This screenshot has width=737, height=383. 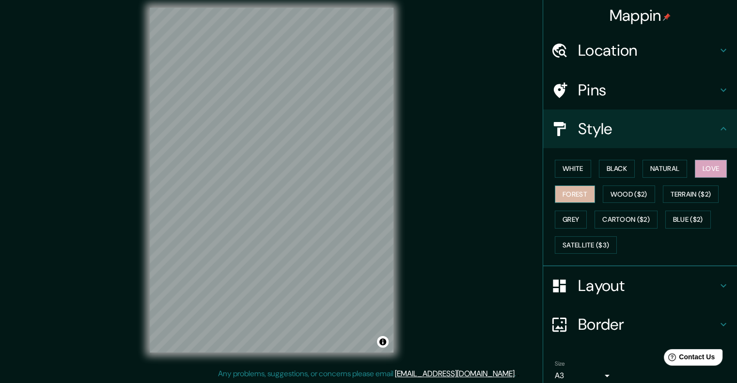 What do you see at coordinates (640, 50) in the screenshot?
I see `div: Location` at bounding box center [640, 50].